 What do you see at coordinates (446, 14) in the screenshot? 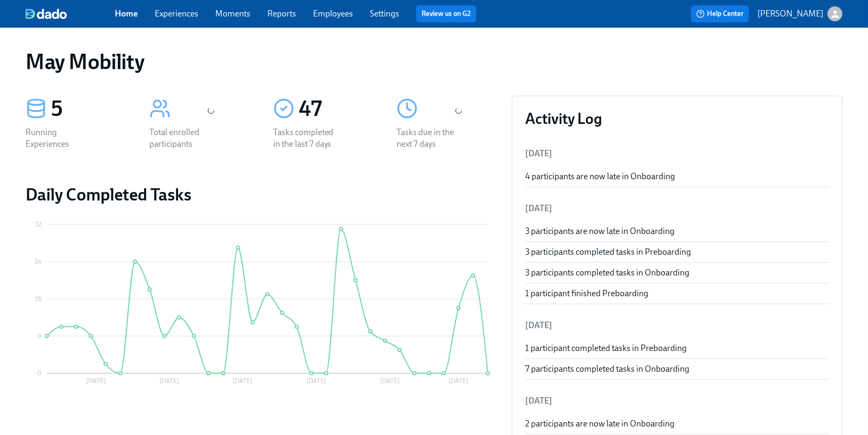
I see `button: Review us on G2` at bounding box center [446, 14].